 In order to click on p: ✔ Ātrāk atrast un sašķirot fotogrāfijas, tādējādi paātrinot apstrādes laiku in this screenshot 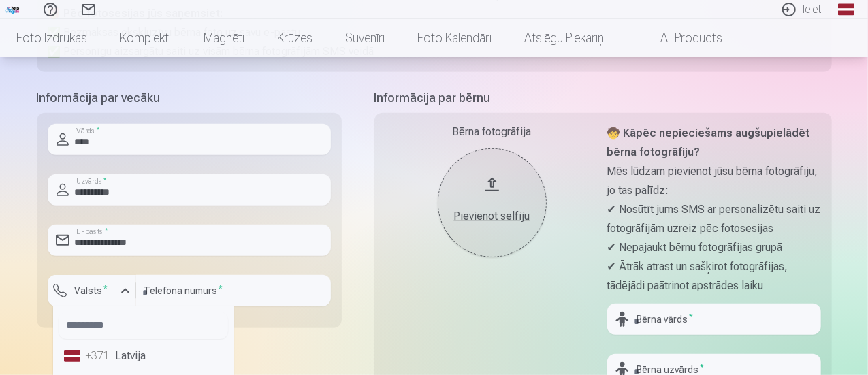, I will do `click(714, 276)`.